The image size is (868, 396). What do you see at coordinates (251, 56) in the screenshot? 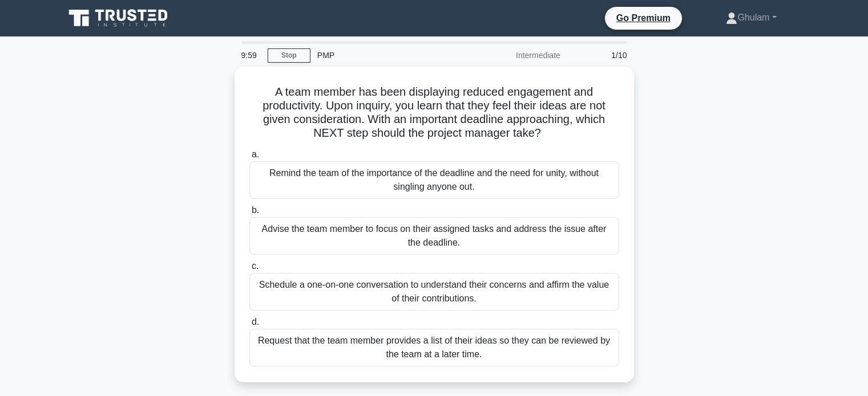
I see `div: 9:59` at bounding box center [251, 56].